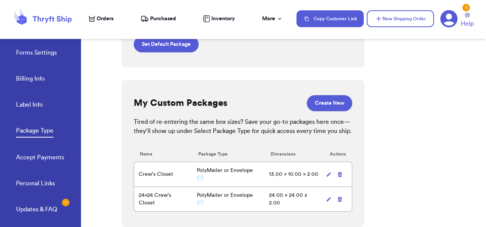 The height and width of the screenshot is (227, 486). Describe the element at coordinates (294, 199) in the screenshot. I see `td: 24.00 x 24.00 x 2.00` at that location.